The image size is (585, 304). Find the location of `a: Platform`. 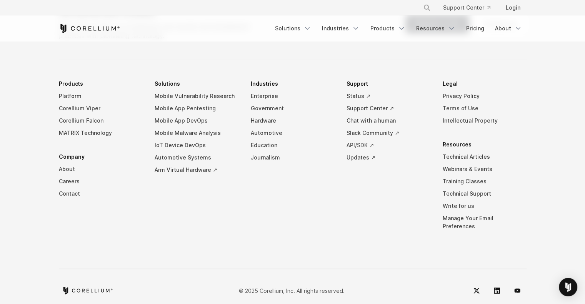

a: Platform is located at coordinates (101, 96).